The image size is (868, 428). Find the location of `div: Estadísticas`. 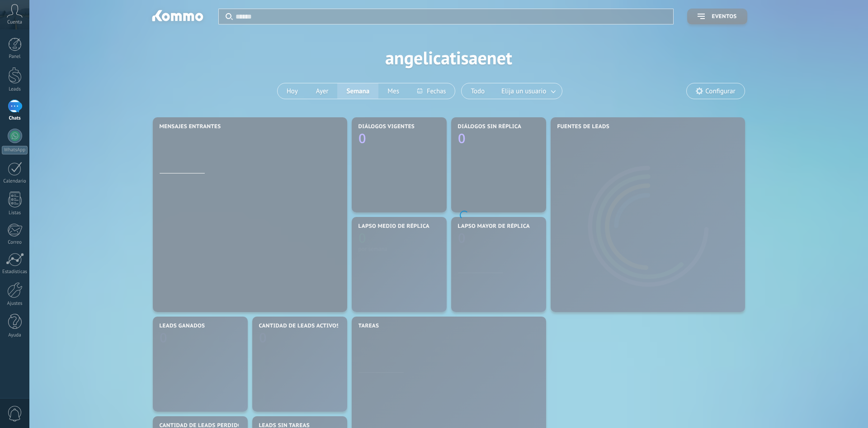

div: Estadísticas is located at coordinates (15, 271).